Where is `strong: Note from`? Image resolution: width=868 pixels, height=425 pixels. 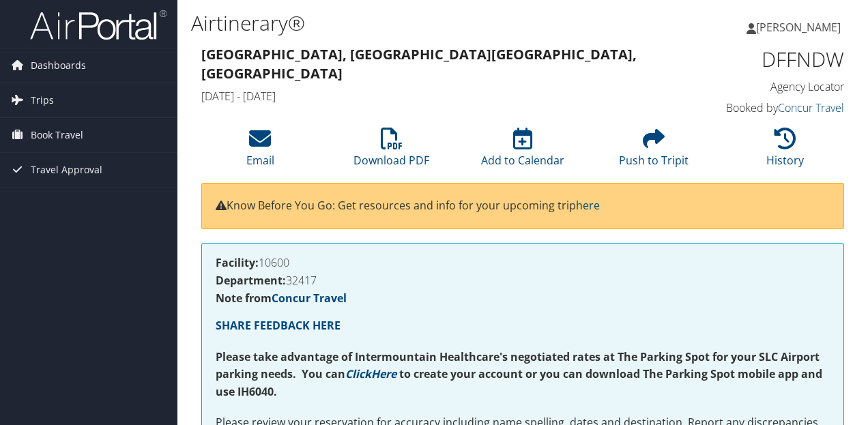
strong: Note from is located at coordinates (281, 299).